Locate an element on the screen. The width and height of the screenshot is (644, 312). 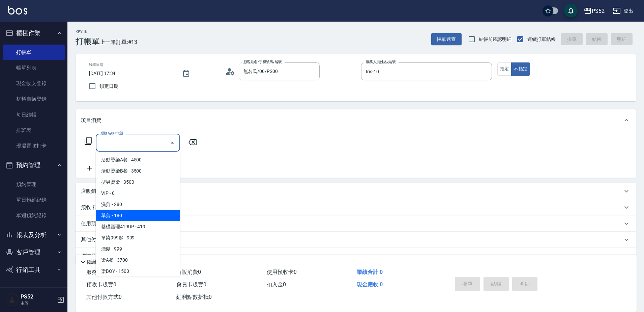
button: 指定 is located at coordinates (505, 69).